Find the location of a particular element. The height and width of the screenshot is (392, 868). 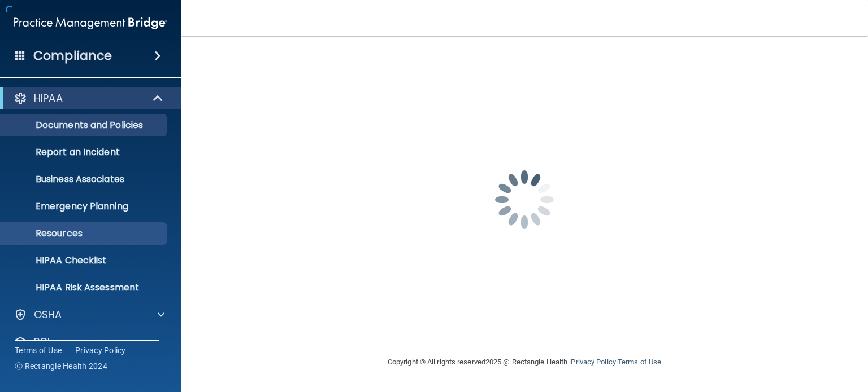

p: Report an Incident is located at coordinates (84, 153).